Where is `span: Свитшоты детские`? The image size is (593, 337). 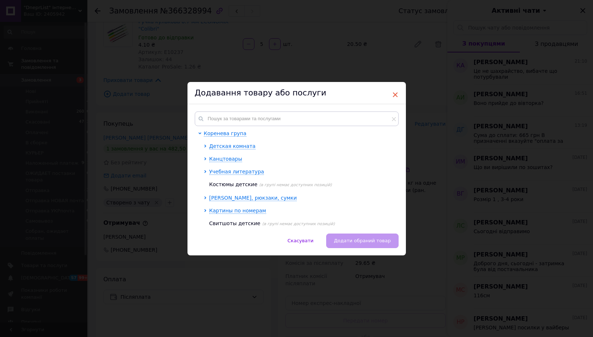
span: Свитшоты детские is located at coordinates (235, 223).